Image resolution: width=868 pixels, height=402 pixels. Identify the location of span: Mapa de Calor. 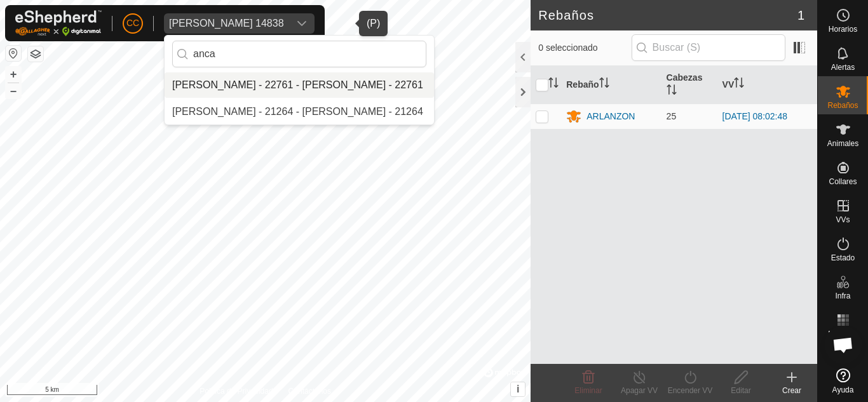
(842, 338).